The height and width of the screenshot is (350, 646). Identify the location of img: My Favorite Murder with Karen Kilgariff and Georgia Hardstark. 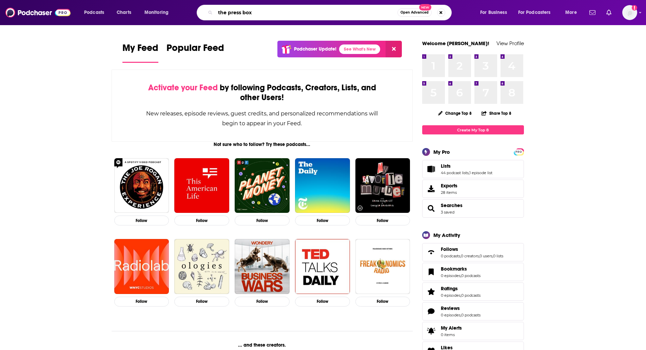
(383, 186).